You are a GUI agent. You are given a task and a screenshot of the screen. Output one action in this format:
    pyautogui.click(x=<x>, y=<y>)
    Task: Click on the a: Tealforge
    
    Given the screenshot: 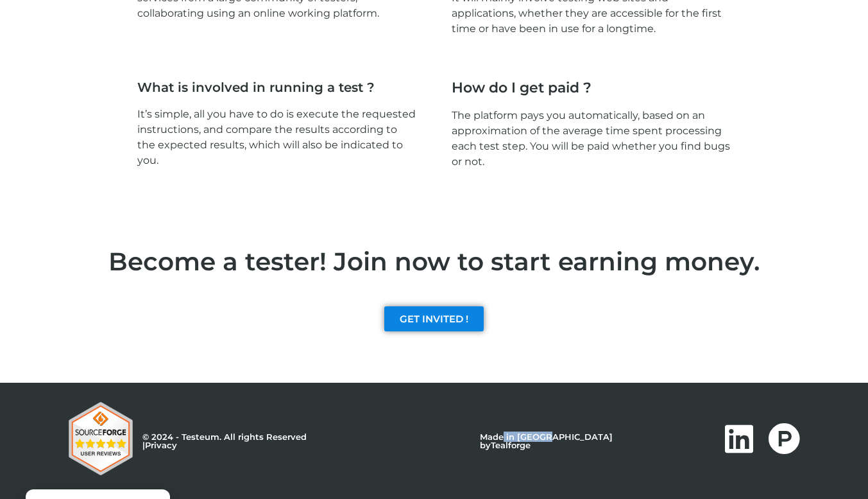 What is the action you would take?
    pyautogui.click(x=511, y=445)
    